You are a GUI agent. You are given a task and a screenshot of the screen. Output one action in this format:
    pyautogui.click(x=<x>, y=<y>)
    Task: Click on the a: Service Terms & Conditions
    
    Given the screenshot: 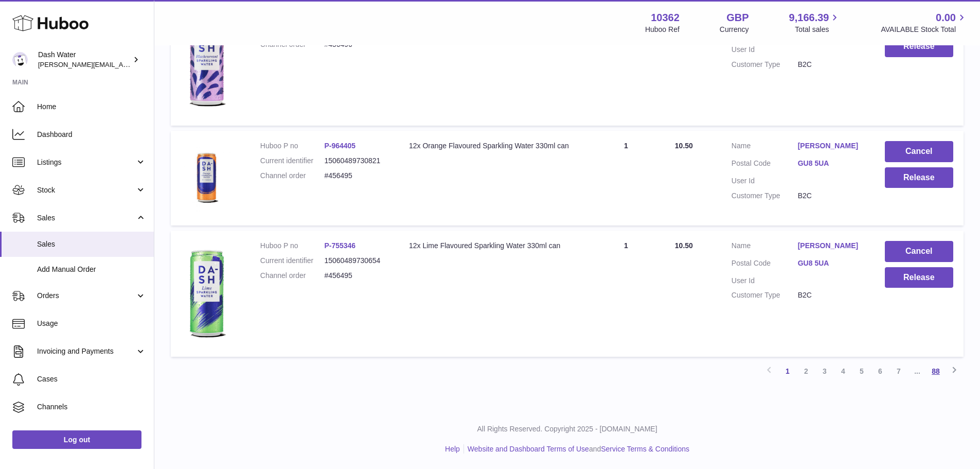 What is the action you would take?
    pyautogui.click(x=645, y=449)
    